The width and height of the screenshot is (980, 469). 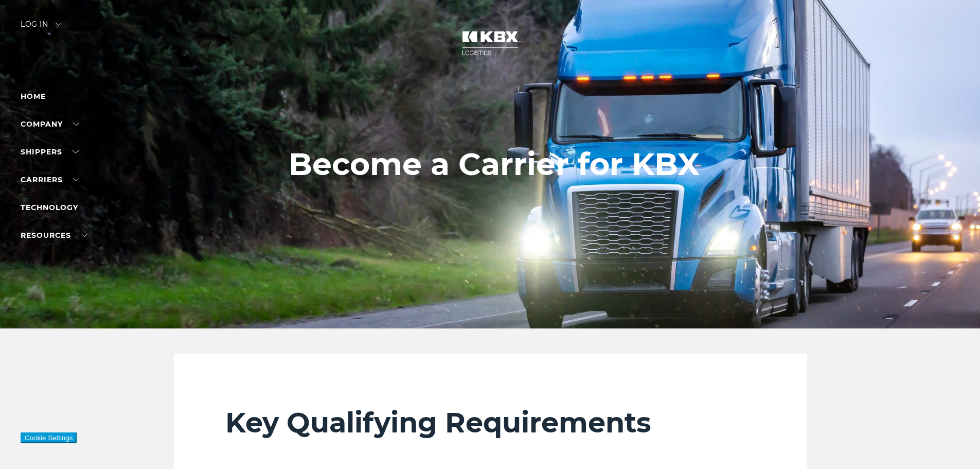 What do you see at coordinates (50, 124) in the screenshot?
I see `a: Company` at bounding box center [50, 124].